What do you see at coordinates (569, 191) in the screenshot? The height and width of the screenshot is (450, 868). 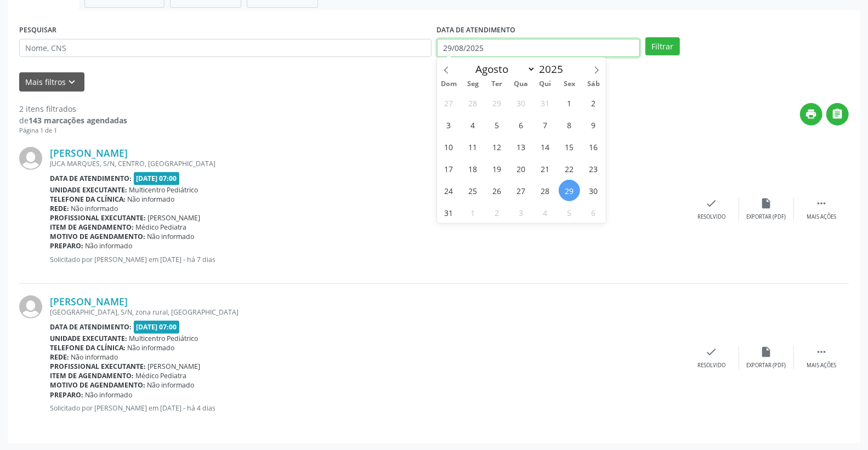 I see `span: Agosto 29, 2025` at bounding box center [569, 191].